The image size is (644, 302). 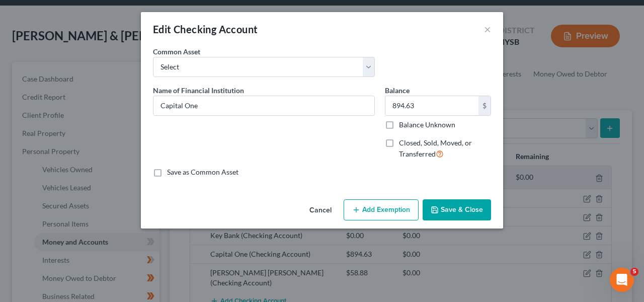 What do you see at coordinates (457, 210) in the screenshot?
I see `button: Save & Close` at bounding box center [457, 210].